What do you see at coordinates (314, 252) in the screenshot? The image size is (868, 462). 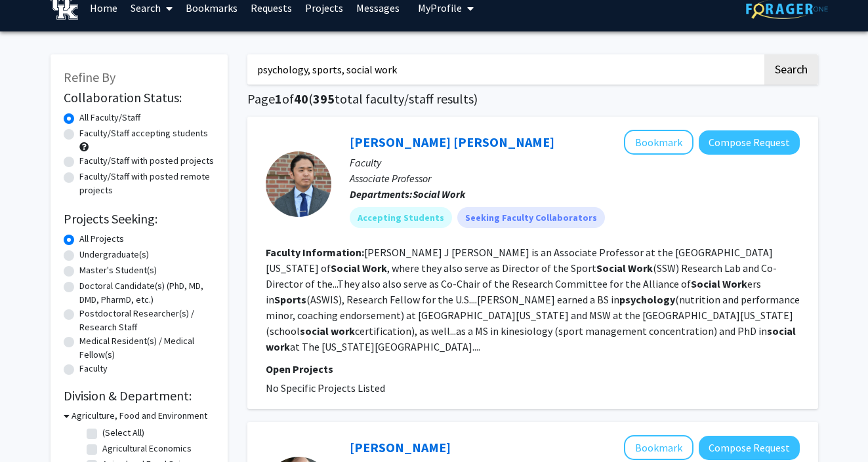 I see `b: Faculty Information:` at bounding box center [314, 252].